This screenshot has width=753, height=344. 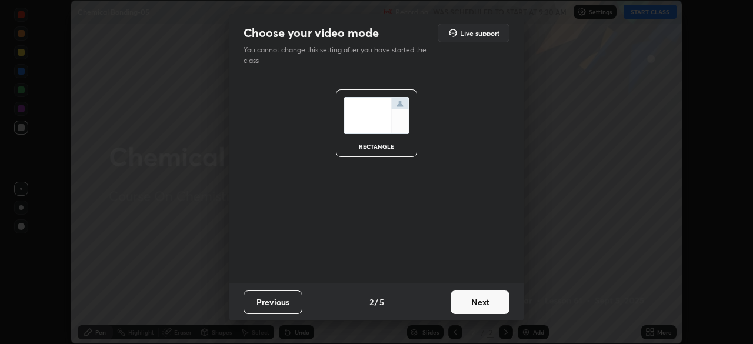 What do you see at coordinates (377, 115) in the screenshot?
I see `img: normalScreenIcon.ae25ed63.svg` at bounding box center [377, 115].